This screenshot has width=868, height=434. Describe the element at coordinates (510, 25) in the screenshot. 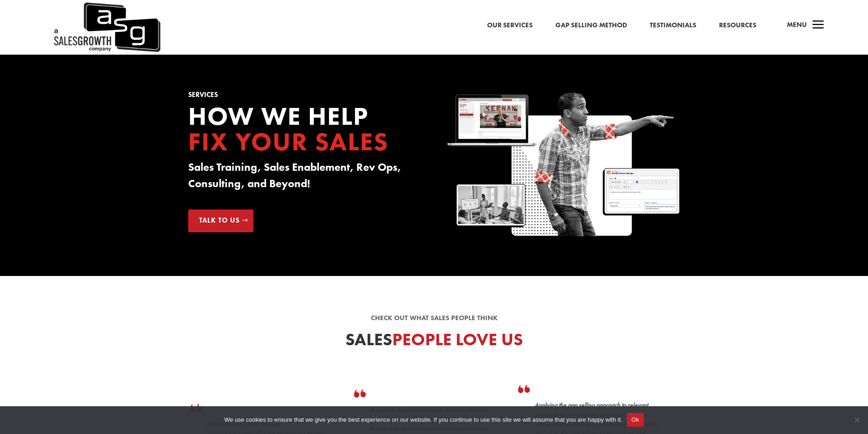

I see `a: Our Services` at that location.